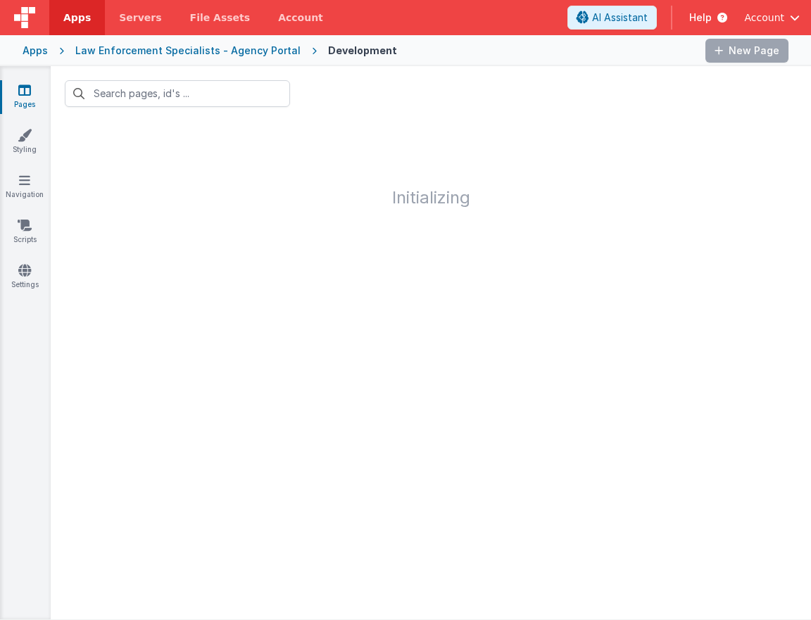 This screenshot has width=811, height=620. I want to click on input: Search pages, id's ..., so click(177, 94).